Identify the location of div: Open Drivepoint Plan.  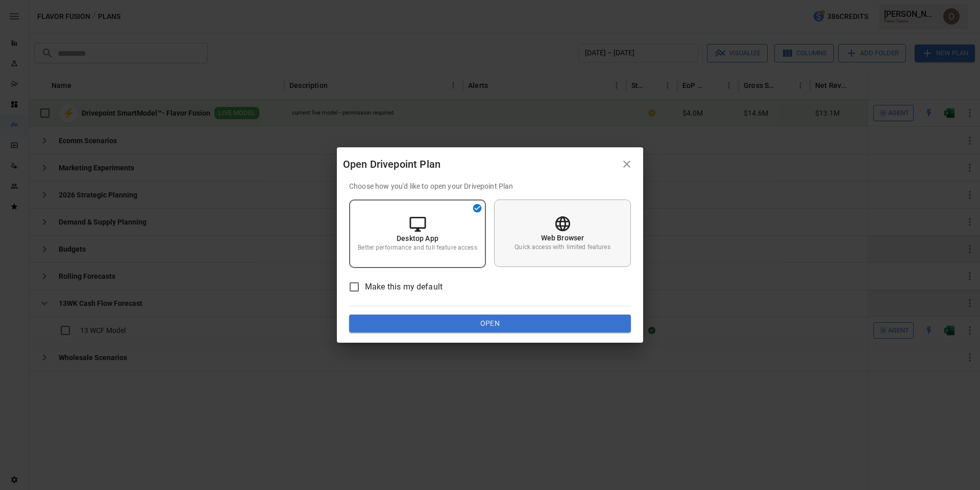
(480, 164).